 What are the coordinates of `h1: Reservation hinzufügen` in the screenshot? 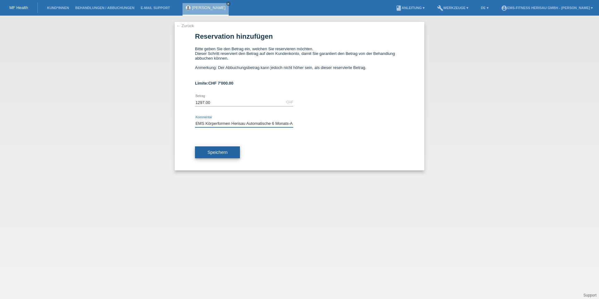 It's located at (299, 36).